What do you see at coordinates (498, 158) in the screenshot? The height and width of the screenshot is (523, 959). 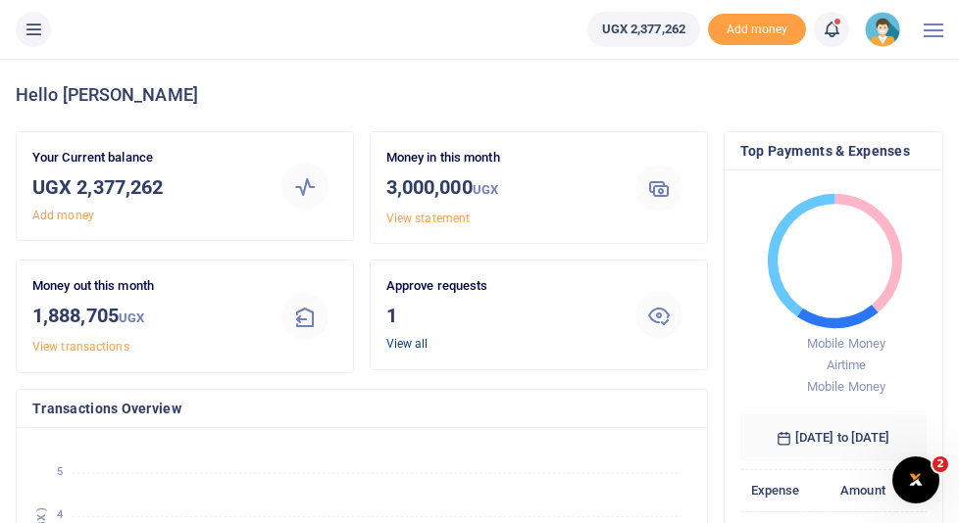 I see `p: Money in this month` at bounding box center [498, 158].